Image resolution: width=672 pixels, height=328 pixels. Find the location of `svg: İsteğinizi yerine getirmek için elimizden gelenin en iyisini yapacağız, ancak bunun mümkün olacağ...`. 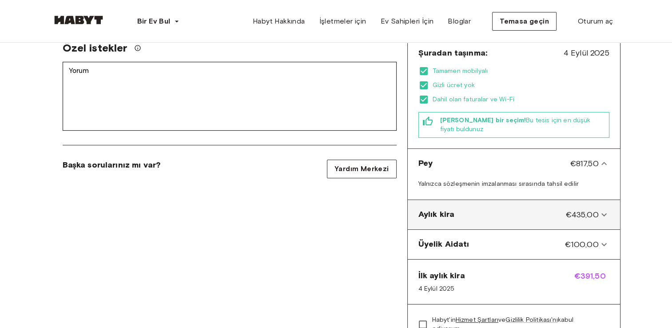

svg: İsteğinizi yerine getirmek için elimizden gelenin en iyisini yapacağız, ancak bunun mümkün olacağ... is located at coordinates (138, 48).